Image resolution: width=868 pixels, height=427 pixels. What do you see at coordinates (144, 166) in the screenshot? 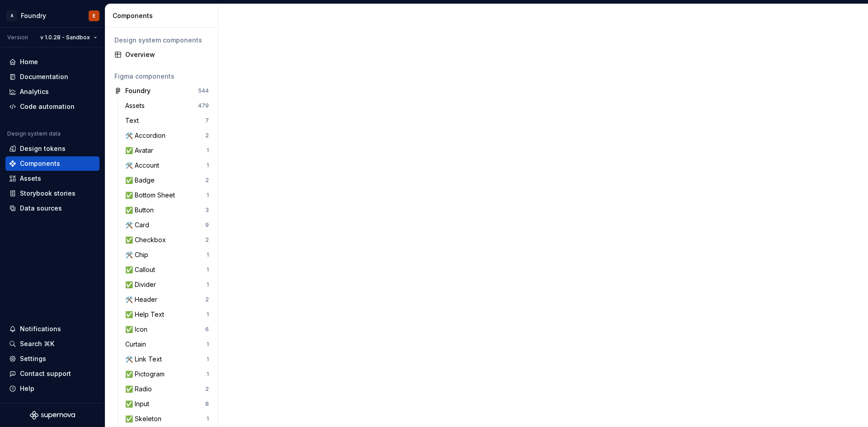
I see `div: 🛠️ Account` at bounding box center [144, 166].